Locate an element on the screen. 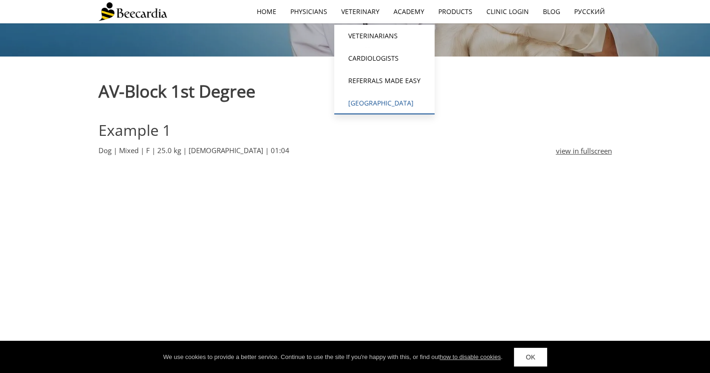 The width and height of the screenshot is (710, 373). a: Veterinarians is located at coordinates (384, 36).